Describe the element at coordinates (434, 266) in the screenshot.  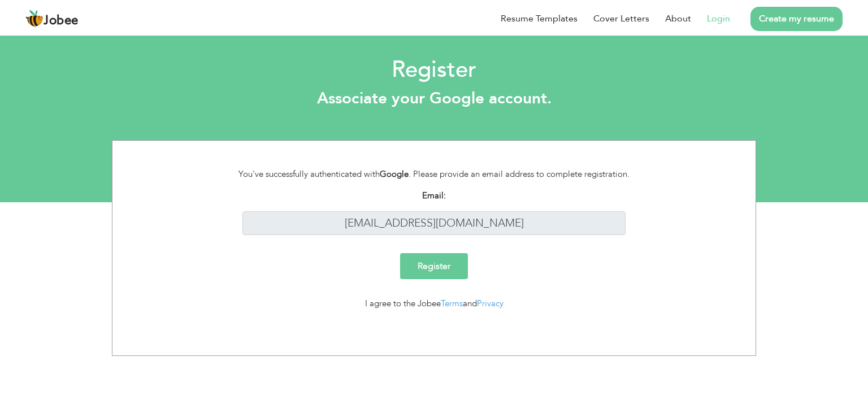
I see `input: Register` at that location.